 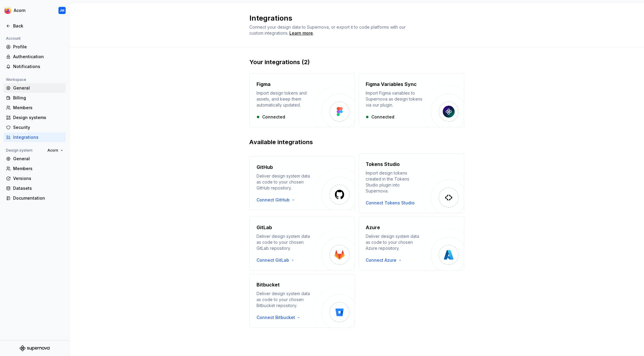 I want to click on div: Account, so click(x=13, y=38).